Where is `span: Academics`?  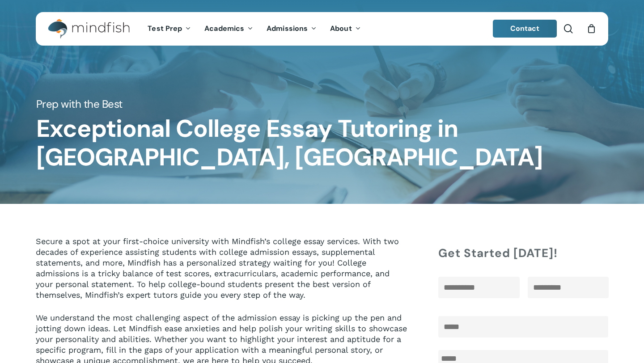
span: Academics is located at coordinates (224, 28).